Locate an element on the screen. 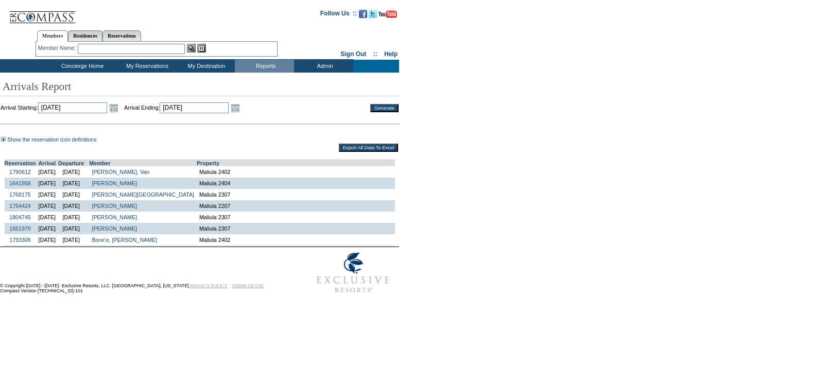  a: Property is located at coordinates (208, 163).